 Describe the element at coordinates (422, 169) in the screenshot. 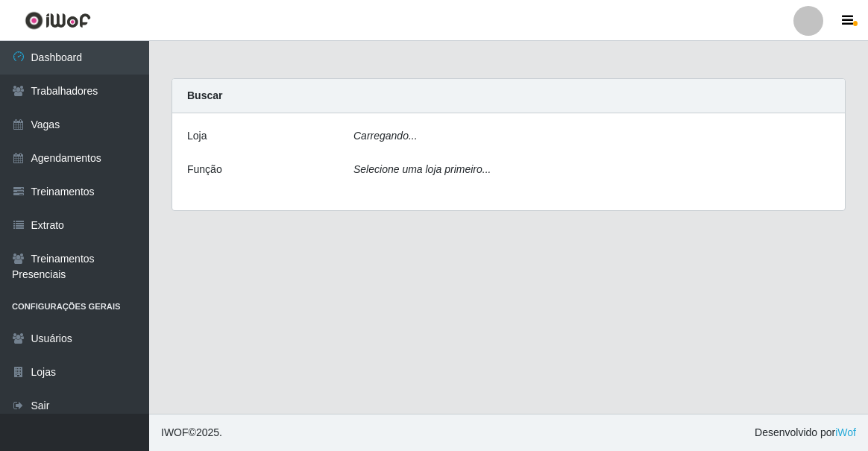

I see `i: Selecione uma loja primeiro...` at that location.